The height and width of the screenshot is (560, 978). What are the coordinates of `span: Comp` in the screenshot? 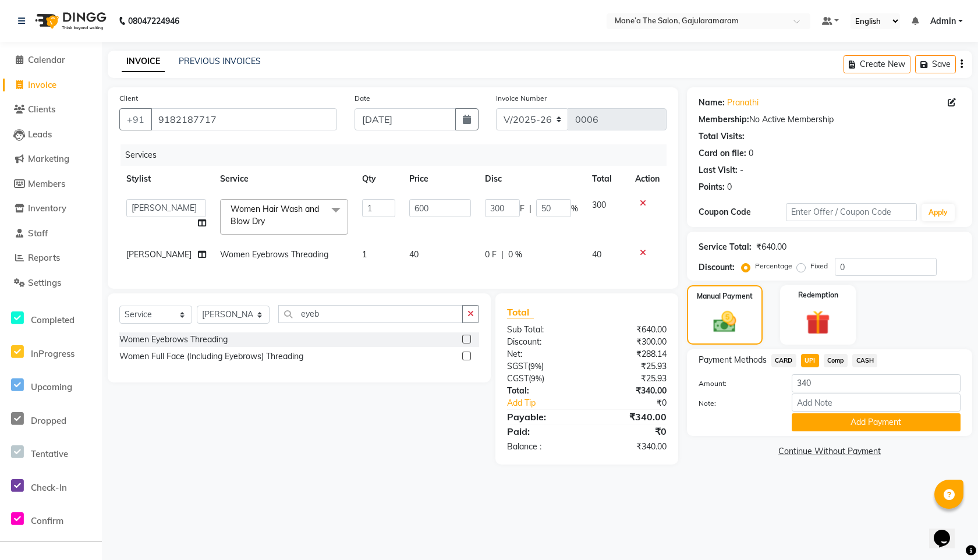 It's located at (836, 360).